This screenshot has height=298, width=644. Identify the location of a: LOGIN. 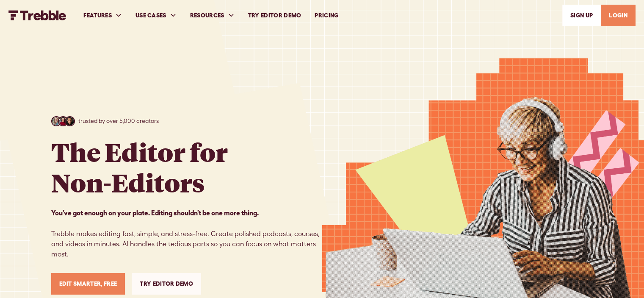
(618, 15).